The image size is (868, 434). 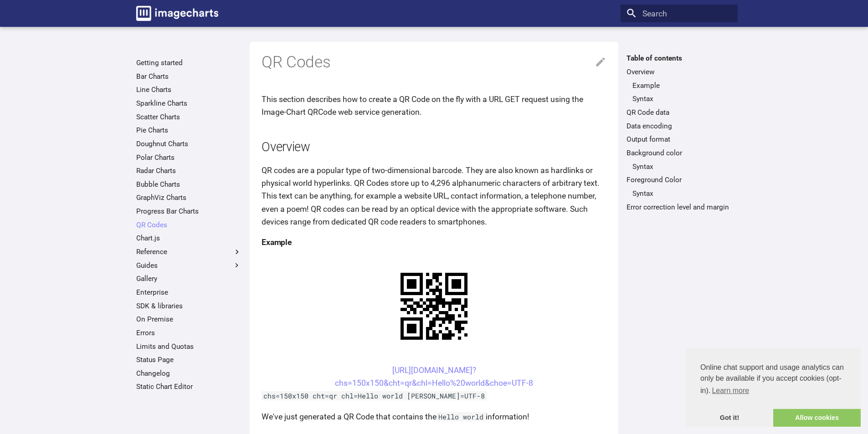 I want to click on a: On Premise, so click(x=189, y=319).